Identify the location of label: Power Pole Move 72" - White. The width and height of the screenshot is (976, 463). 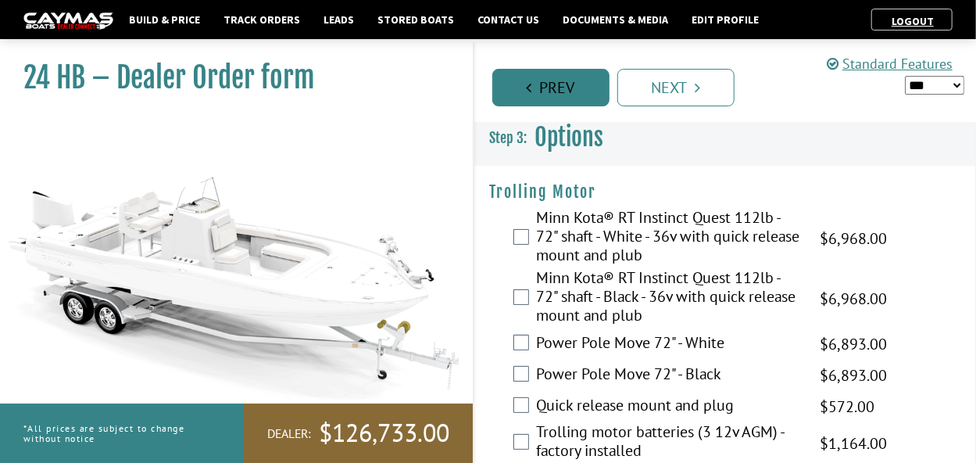
(668, 344).